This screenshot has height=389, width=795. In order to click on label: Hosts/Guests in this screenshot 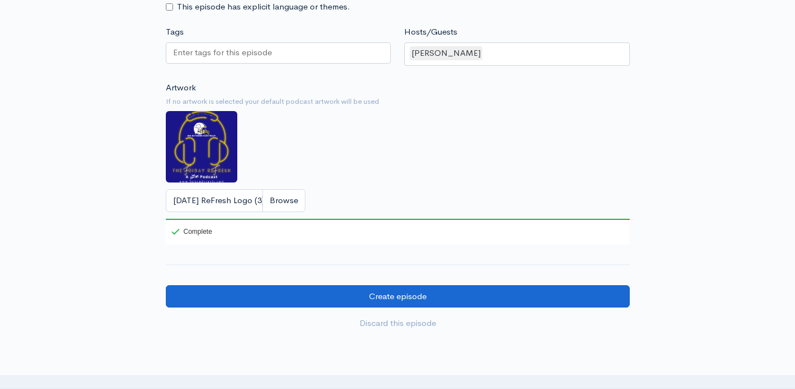, I will do `click(431, 32)`.